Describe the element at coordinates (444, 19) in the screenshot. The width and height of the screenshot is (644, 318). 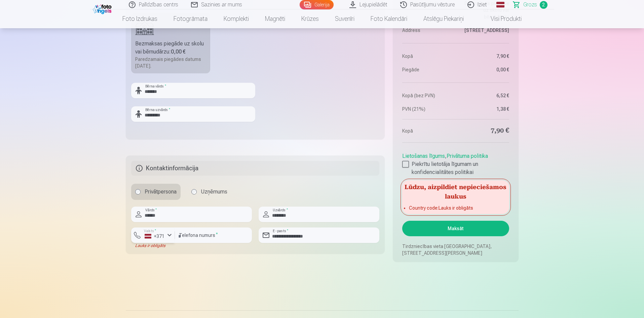
I see `a: Atslēgu piekariņi` at that location.